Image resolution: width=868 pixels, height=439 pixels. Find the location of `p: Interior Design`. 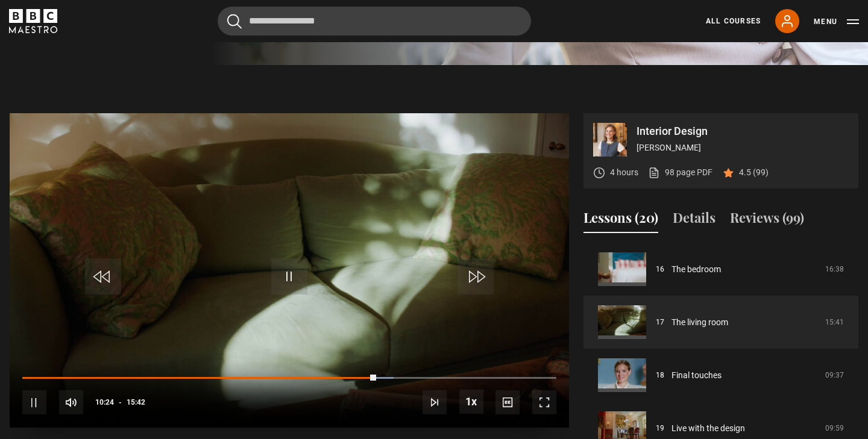

p: Interior Design is located at coordinates (743, 131).